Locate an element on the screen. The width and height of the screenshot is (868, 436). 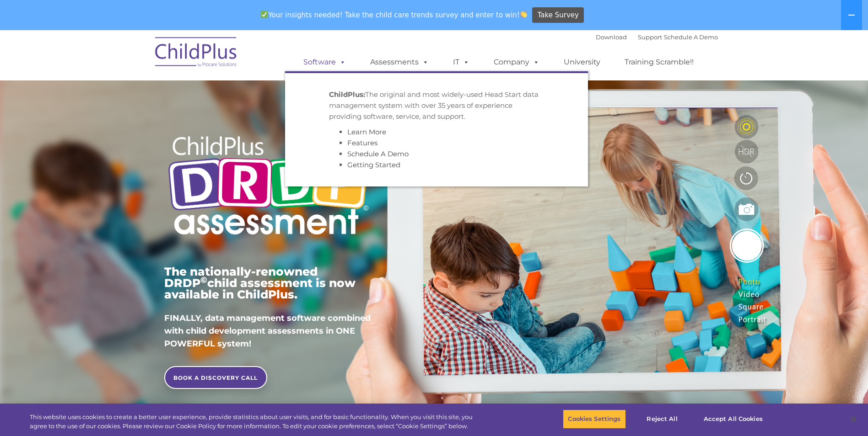
button: Accept All Cookies is located at coordinates (733, 419).